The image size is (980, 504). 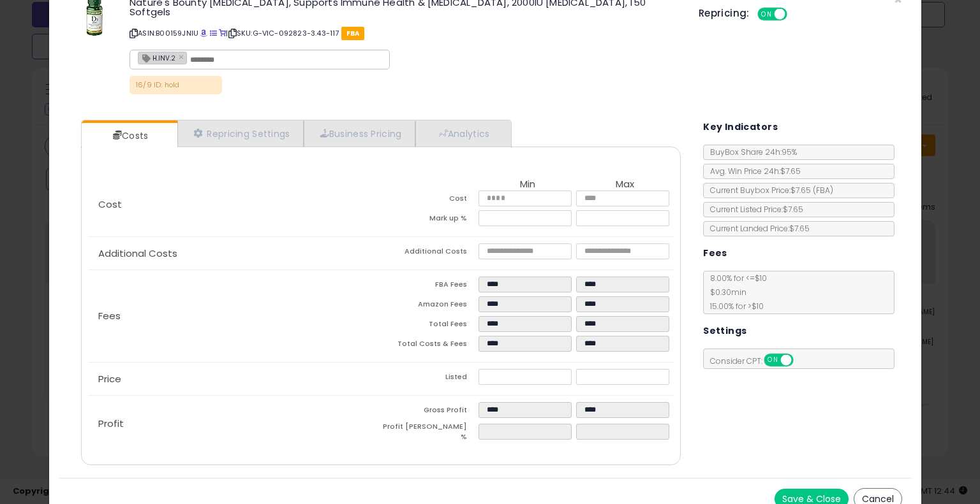 What do you see at coordinates (752, 171) in the screenshot?
I see `span: Avg. Win Price 24h: $7.65` at bounding box center [752, 171].